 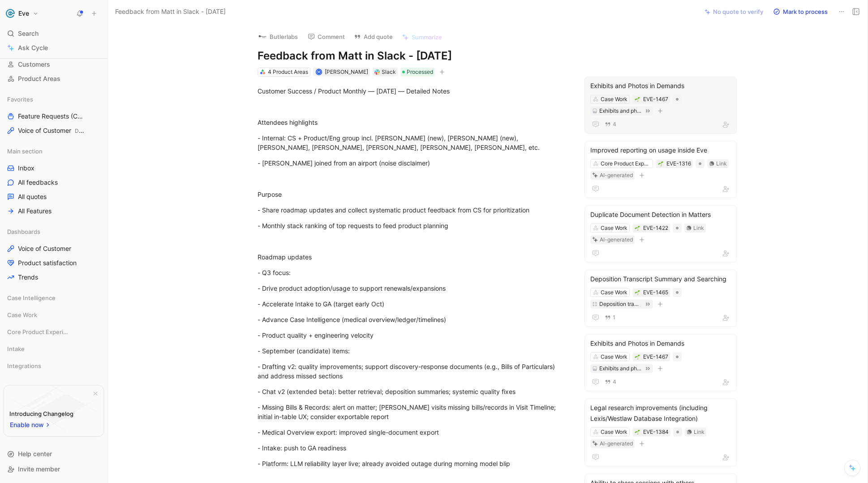 What do you see at coordinates (22, 315) in the screenshot?
I see `span: Case Work` at bounding box center [22, 315].